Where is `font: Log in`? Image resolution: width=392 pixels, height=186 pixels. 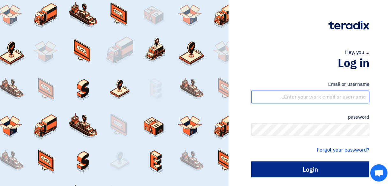
font: Log in is located at coordinates (353, 63).